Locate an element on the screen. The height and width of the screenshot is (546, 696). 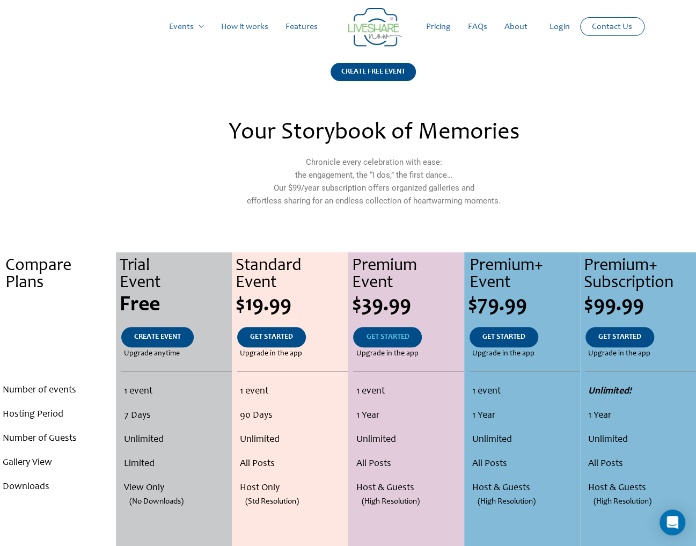
span: CREATE EVENT is located at coordinates (157, 337).